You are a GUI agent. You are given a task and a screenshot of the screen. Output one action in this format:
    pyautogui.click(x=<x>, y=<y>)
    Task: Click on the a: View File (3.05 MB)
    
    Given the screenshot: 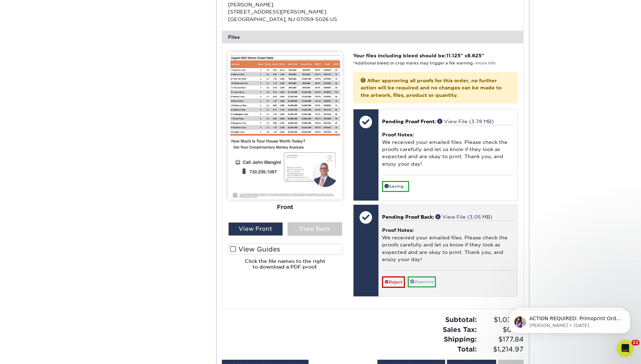 What is the action you would take?
    pyautogui.click(x=464, y=217)
    